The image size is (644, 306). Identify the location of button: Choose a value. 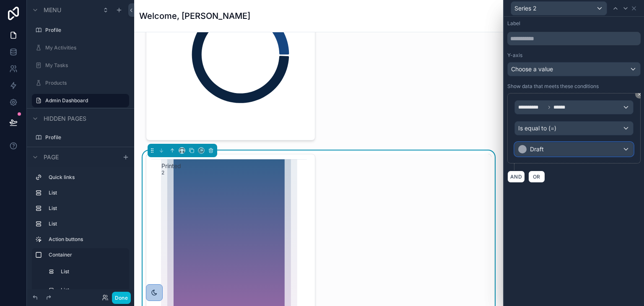
(574, 69).